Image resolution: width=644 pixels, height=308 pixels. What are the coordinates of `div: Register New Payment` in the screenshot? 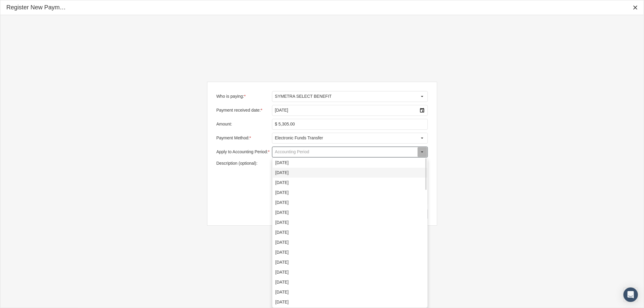 It's located at (36, 7).